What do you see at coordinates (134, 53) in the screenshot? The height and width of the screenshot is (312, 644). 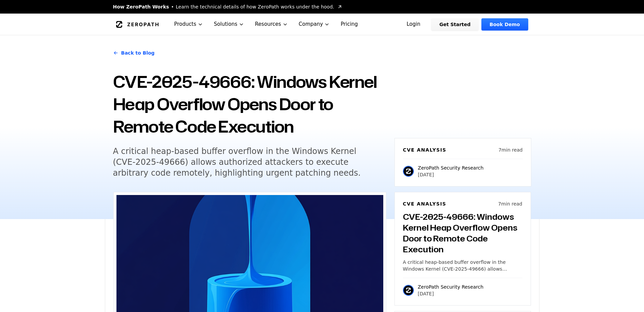 I see `a: Back to Blog` at bounding box center [134, 53].